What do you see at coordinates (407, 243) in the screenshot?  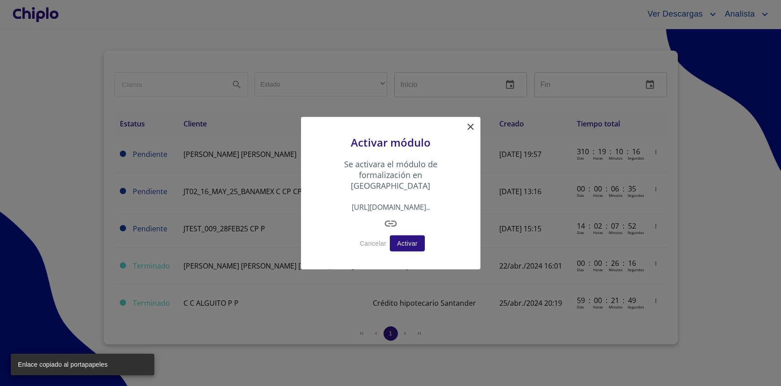 I see `button: Activar` at bounding box center [407, 243].